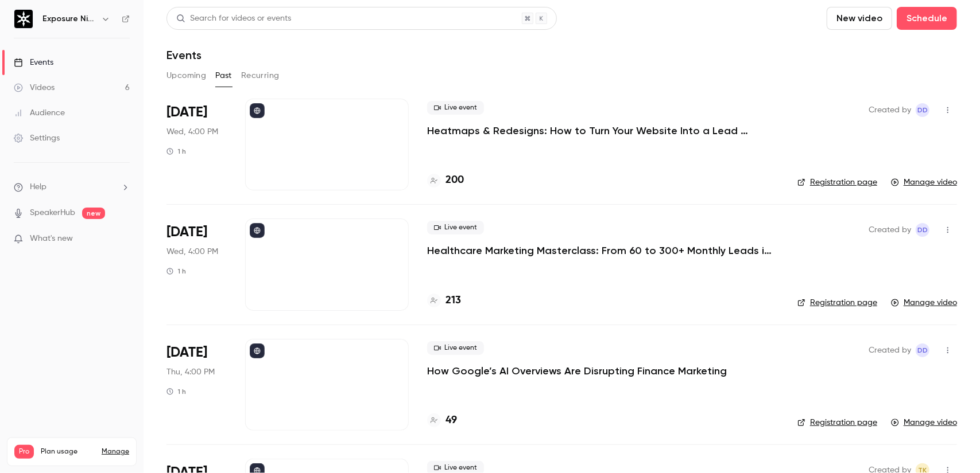  What do you see at coordinates (115, 452) in the screenshot?
I see `a: Manage` at bounding box center [115, 452].